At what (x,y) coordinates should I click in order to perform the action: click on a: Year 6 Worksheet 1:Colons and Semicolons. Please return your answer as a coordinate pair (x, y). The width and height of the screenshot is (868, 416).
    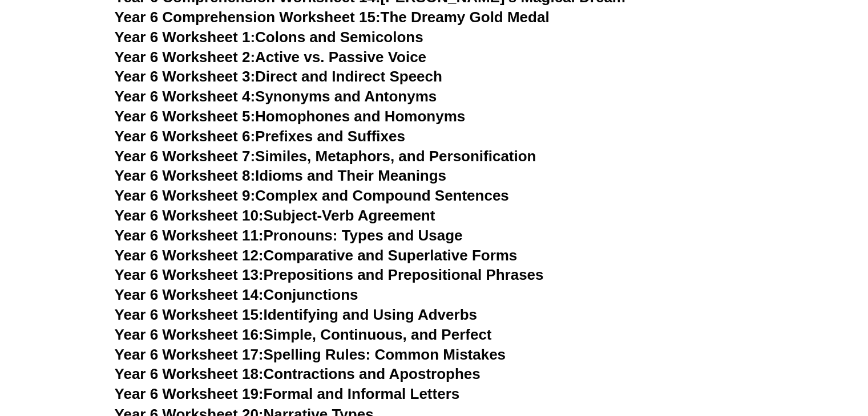
    Looking at the image, I should click on (268, 37).